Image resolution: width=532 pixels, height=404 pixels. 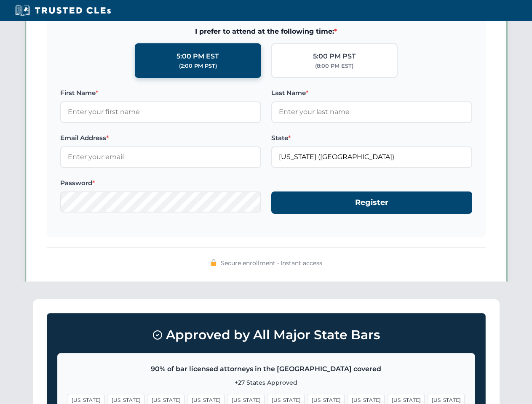 What do you see at coordinates (198, 66) in the screenshot?
I see `div: (2:00 PM PST)` at bounding box center [198, 66].